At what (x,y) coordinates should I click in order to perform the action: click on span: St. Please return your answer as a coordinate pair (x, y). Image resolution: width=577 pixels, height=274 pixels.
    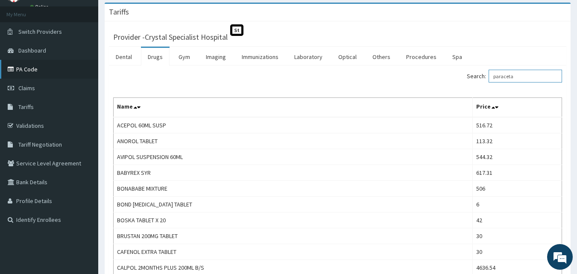
    Looking at the image, I should click on (237, 30).